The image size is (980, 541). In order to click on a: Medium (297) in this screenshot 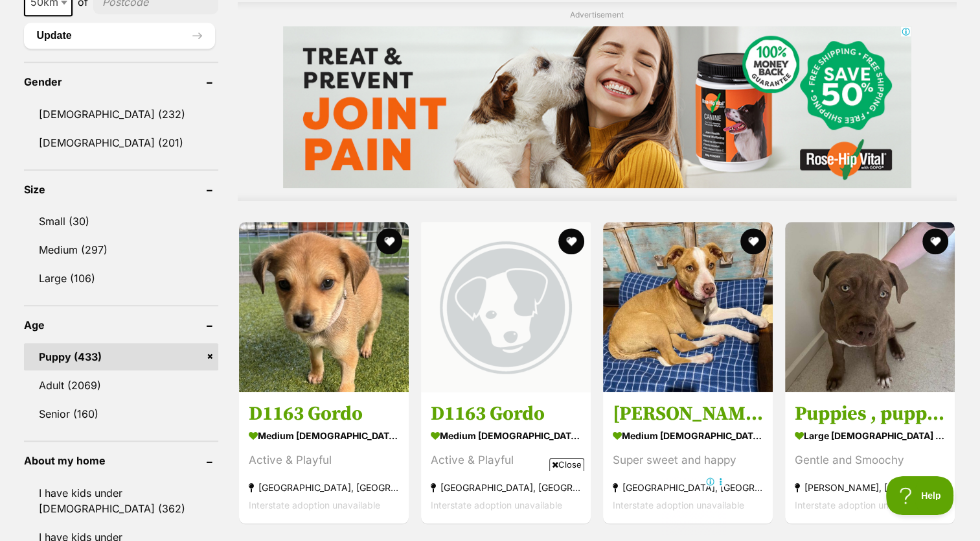, I will do `click(121, 249)`.